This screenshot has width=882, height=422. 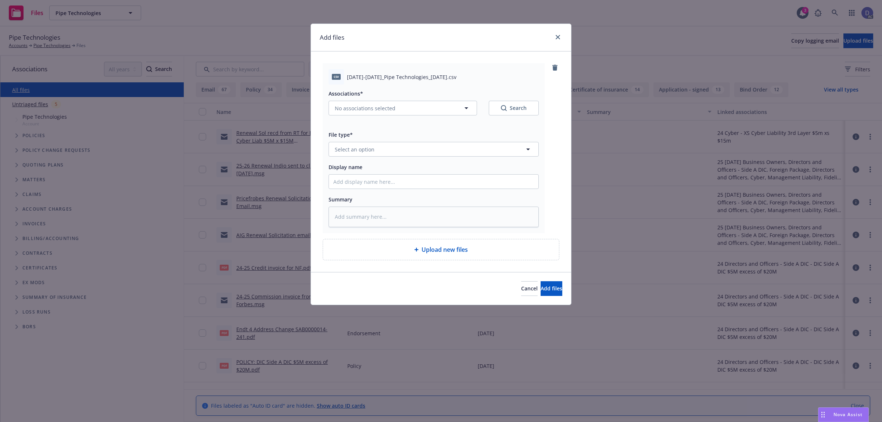 What do you see at coordinates (514, 108) in the screenshot?
I see `button: SearchSearch` at bounding box center [514, 108].